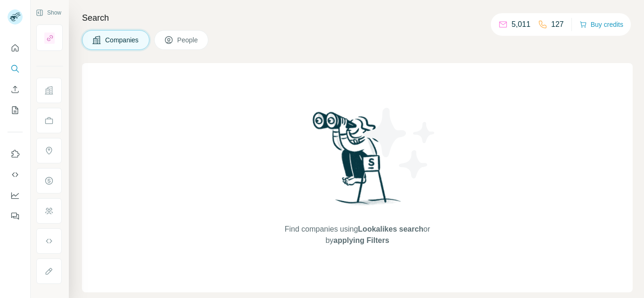  I want to click on span: People, so click(188, 40).